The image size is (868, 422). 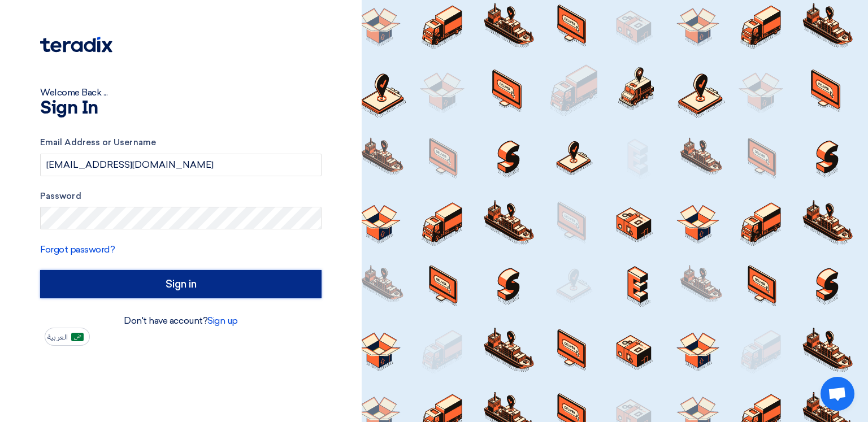 What do you see at coordinates (78, 249) in the screenshot?
I see `a: Forgot password?` at bounding box center [78, 249].